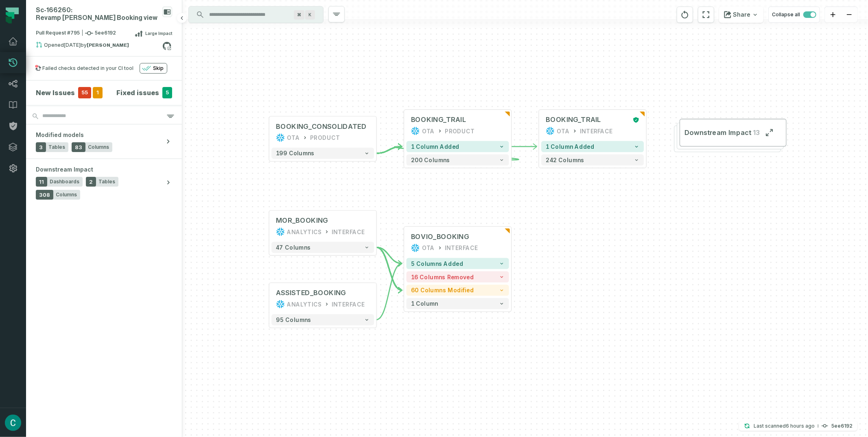  What do you see at coordinates (104, 93) in the screenshot?
I see `button: New Issues551Fixed issues5` at bounding box center [104, 93].